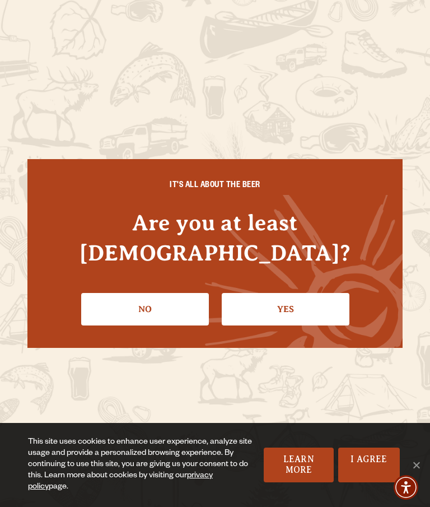 This screenshot has width=430, height=507. Describe the element at coordinates (416, 465) in the screenshot. I see `span: No` at that location.